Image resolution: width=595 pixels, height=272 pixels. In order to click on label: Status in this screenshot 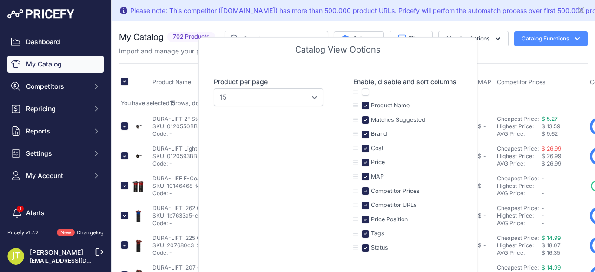, I will do `click(378, 248)`.